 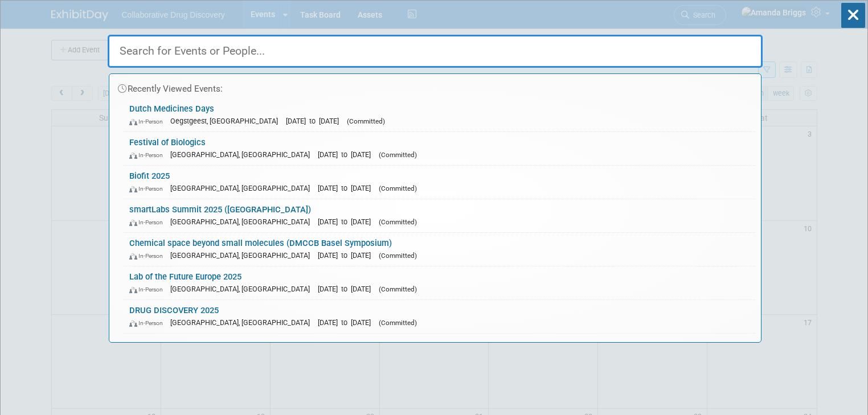 What do you see at coordinates (435, 51) in the screenshot?
I see `input: Search for Events or People...` at bounding box center [435, 51].